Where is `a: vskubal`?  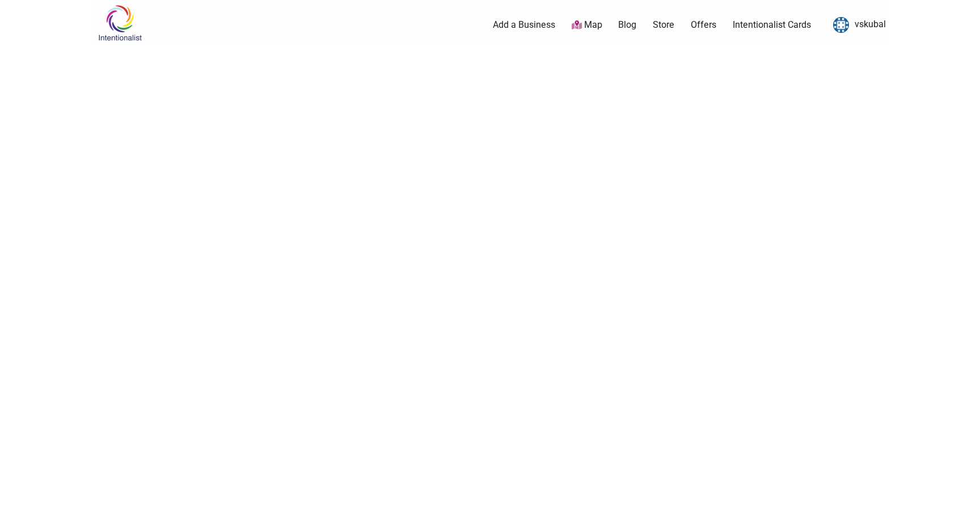 a: vskubal is located at coordinates (857, 25).